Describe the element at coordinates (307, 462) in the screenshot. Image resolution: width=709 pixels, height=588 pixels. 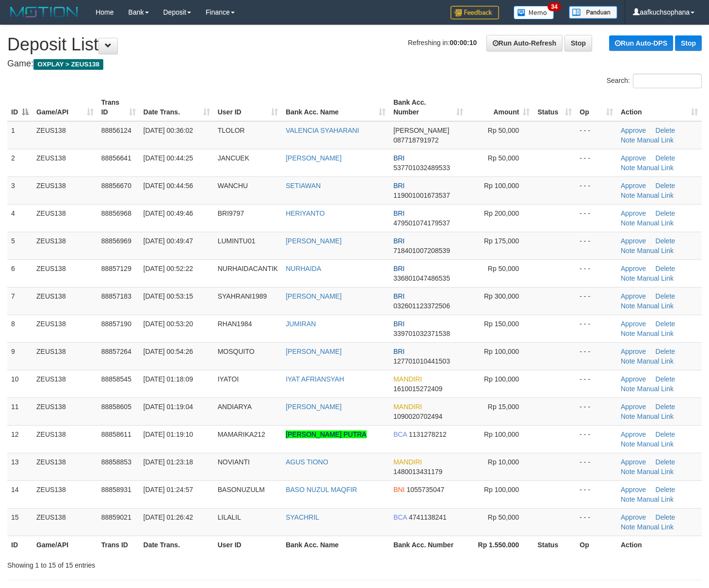
I see `a: AGUS TIONO` at that location.